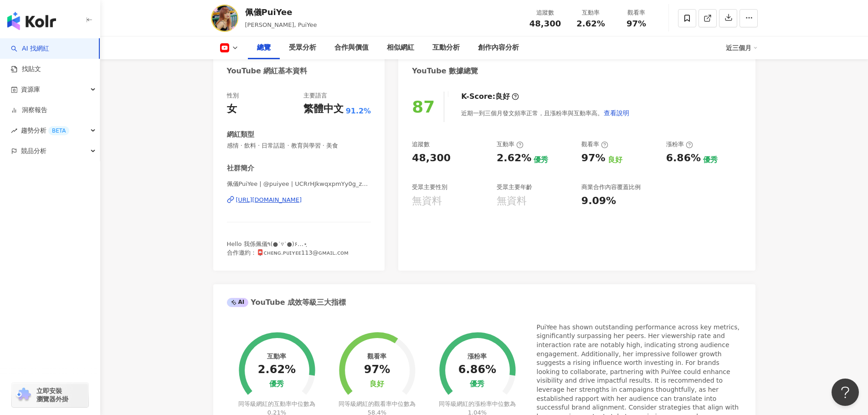 This screenshot has height=415, width=868. What do you see at coordinates (299, 146) in the screenshot?
I see `span: 感情 · 飲料 · 日常話題 · 教育與學習 · 美食` at bounding box center [299, 146].